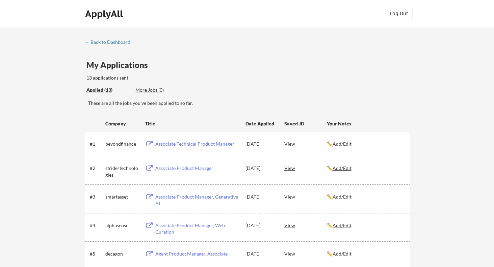  Describe the element at coordinates (197, 168) in the screenshot. I see `div: Associate Product Manager` at that location.